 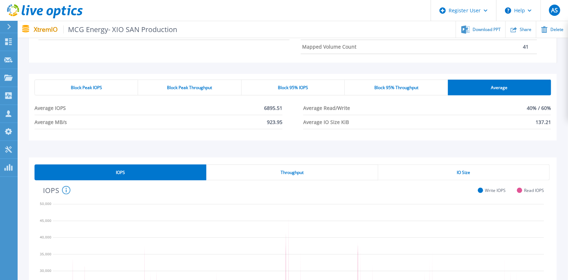 I want to click on span: Delete, so click(x=557, y=30).